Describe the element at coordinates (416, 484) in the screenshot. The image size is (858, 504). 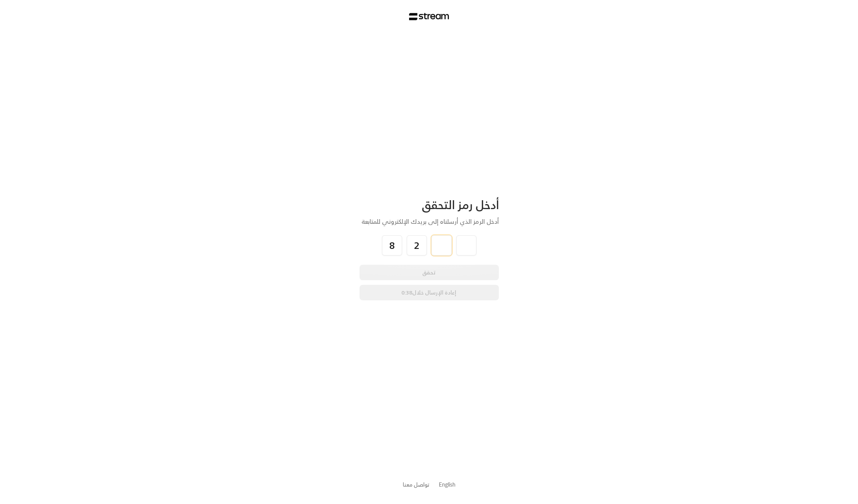
I see `a: تواصل معنا` at that location.